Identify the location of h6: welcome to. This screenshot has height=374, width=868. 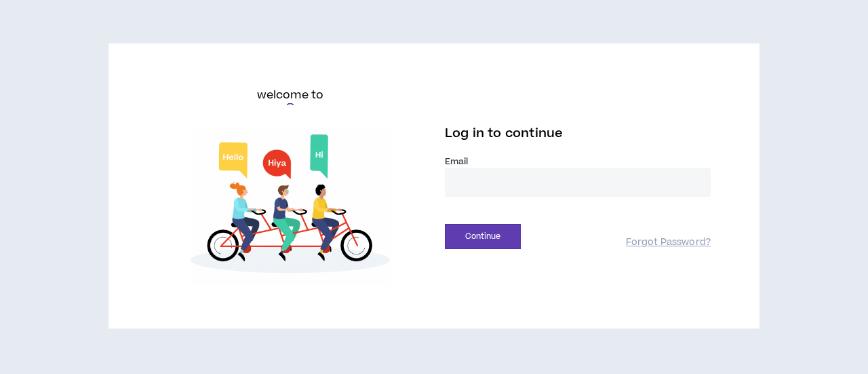
(291, 95).